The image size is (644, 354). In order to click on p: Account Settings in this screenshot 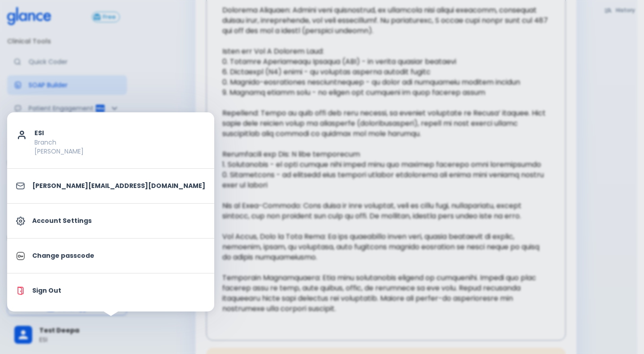, I will do `click(119, 221)`.